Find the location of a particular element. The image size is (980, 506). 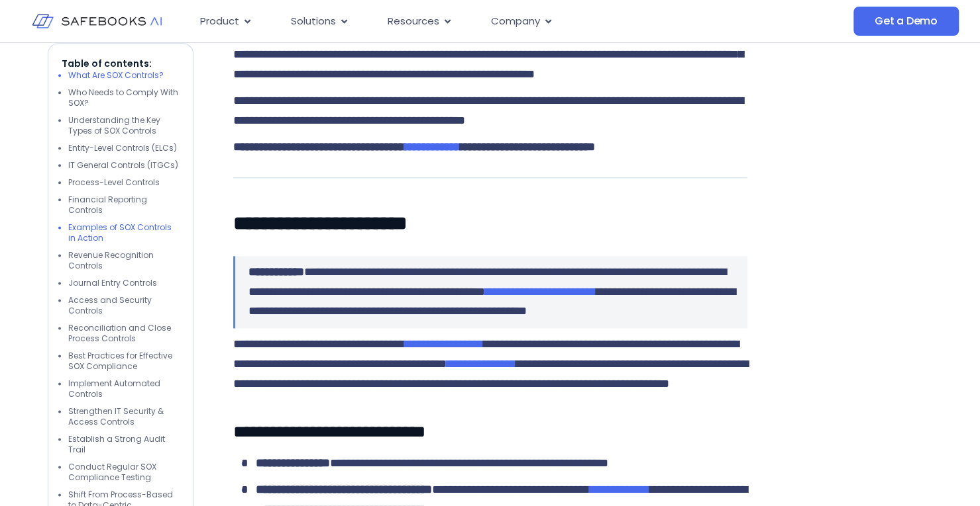

li: Access and Security Controls is located at coordinates (124, 306).